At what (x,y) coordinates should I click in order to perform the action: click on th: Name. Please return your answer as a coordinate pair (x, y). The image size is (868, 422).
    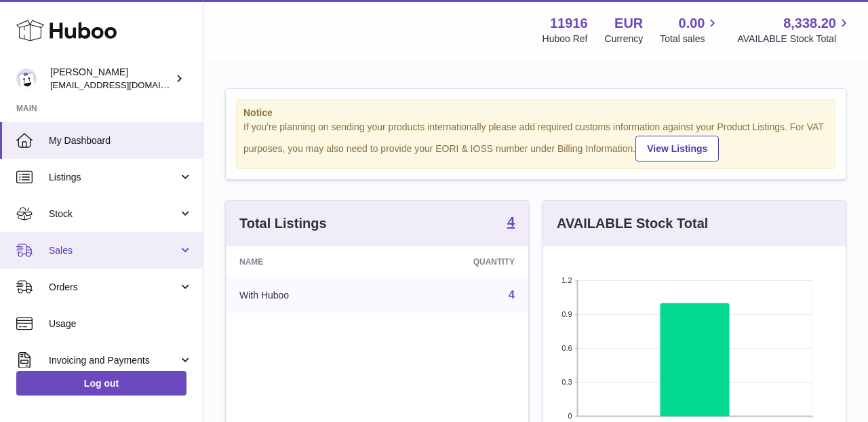
    Looking at the image, I should click on (305, 262).